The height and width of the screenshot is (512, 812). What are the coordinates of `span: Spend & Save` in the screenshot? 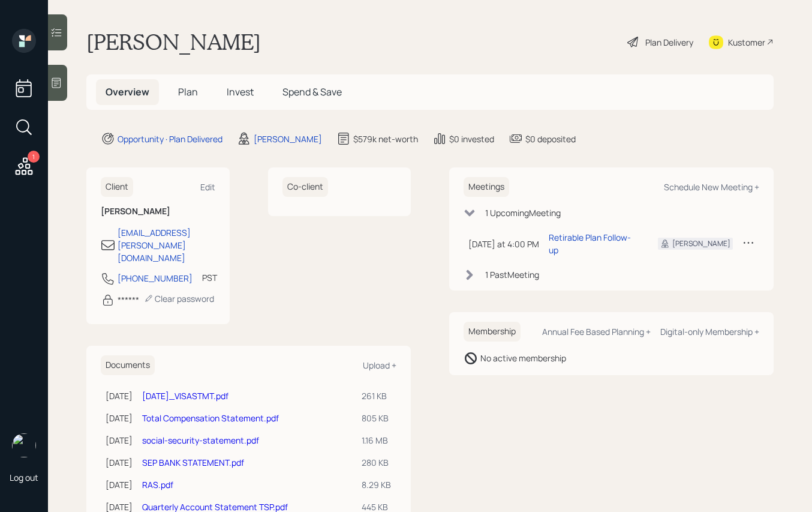 It's located at (312, 91).